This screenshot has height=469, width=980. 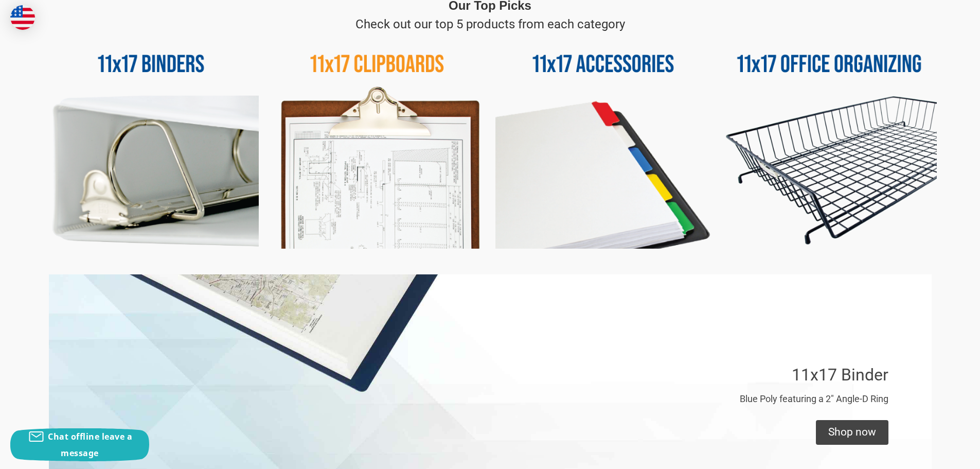 What do you see at coordinates (80, 445) in the screenshot?
I see `button: Chat offline leave a message` at bounding box center [80, 445].